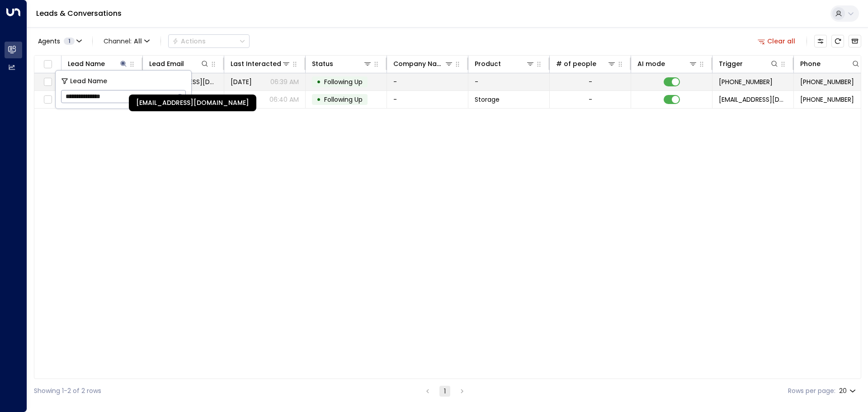  I want to click on span: Storage, so click(486, 99).